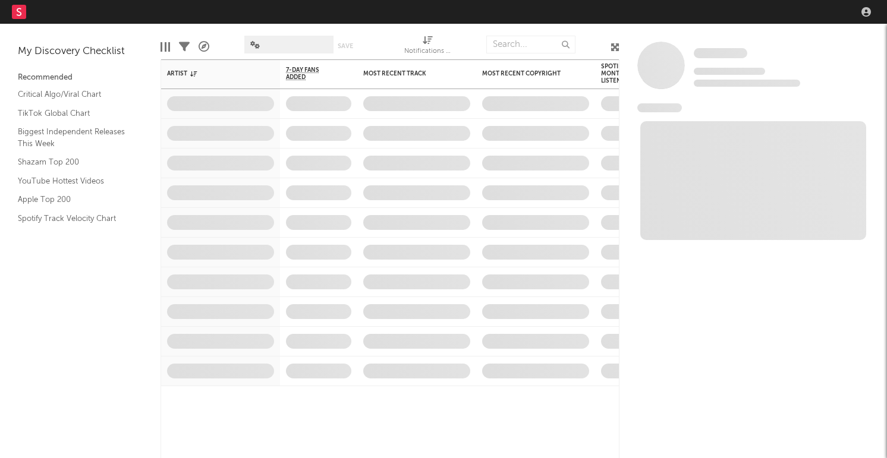 This screenshot has height=458, width=887. Describe the element at coordinates (184, 47) in the screenshot. I see `div: Filters` at that location.